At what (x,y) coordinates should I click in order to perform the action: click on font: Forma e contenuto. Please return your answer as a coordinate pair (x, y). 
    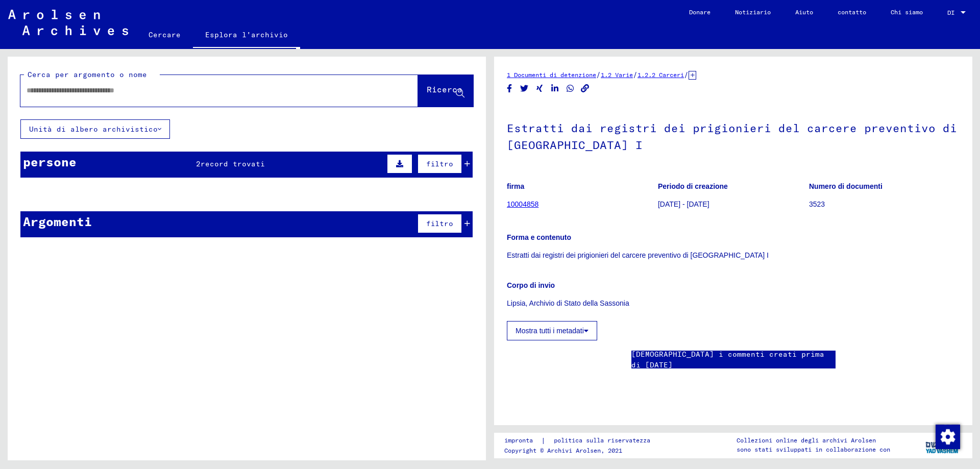
    Looking at the image, I should click on (539, 237).